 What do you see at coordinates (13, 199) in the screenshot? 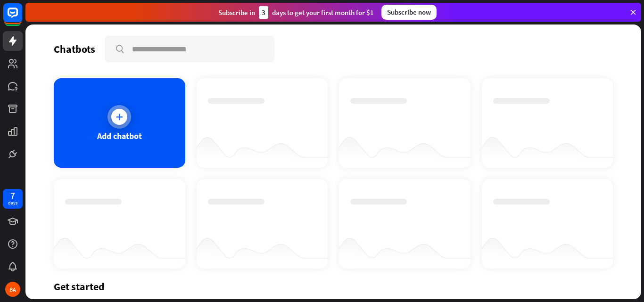
I see `a: 7 days` at bounding box center [13, 199].